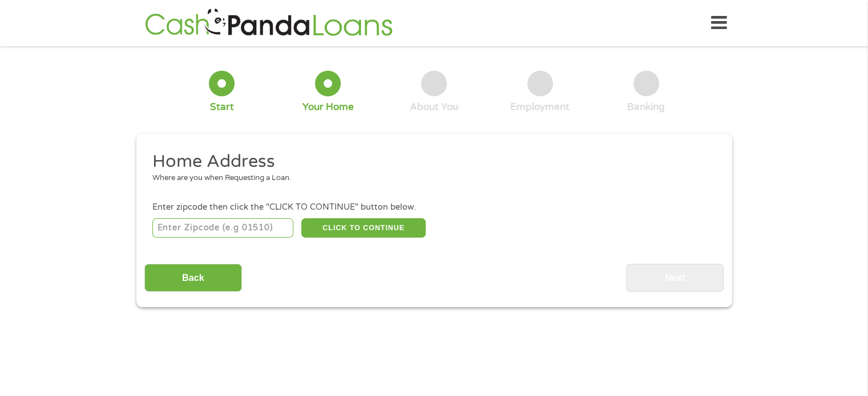 The image size is (868, 396). What do you see at coordinates (433, 107) in the screenshot?
I see `div: About You` at bounding box center [433, 107].